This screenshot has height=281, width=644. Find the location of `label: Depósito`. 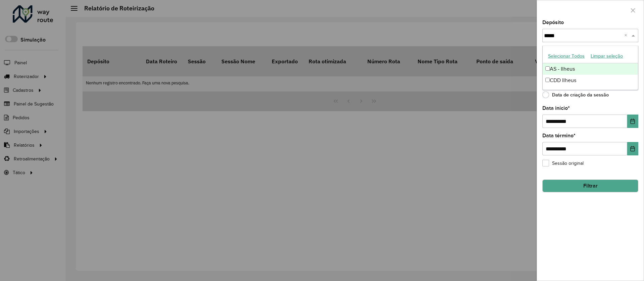

label: Depósito is located at coordinates (553, 23).